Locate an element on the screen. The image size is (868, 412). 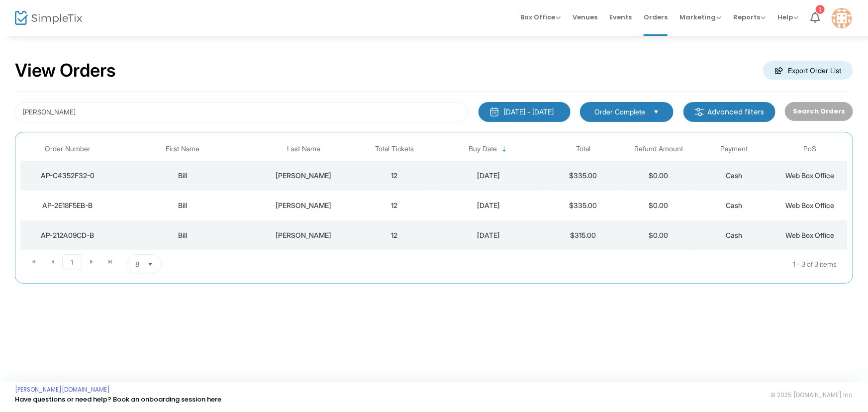
span: Order Complete is located at coordinates (620, 112).